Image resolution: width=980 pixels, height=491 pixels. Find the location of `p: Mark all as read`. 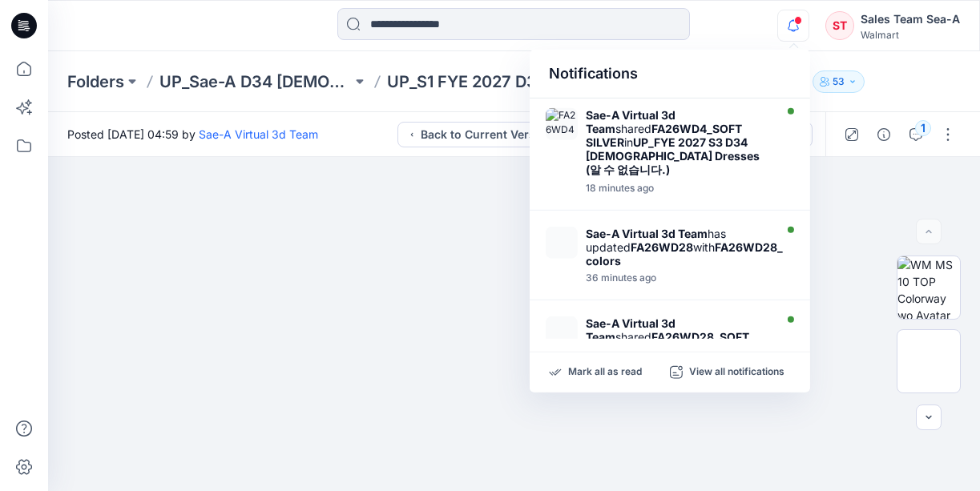

p: Mark all as read is located at coordinates (605, 373).